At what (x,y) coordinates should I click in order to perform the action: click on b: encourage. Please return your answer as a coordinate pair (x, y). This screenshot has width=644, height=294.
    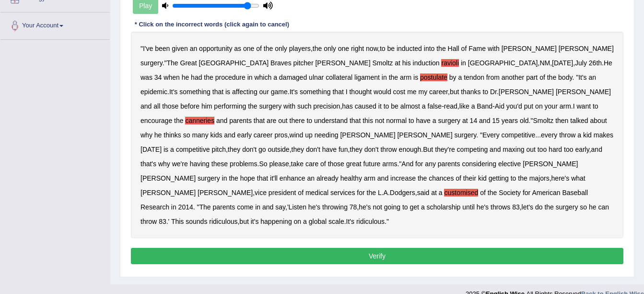
    Looking at the image, I should click on (156, 121).